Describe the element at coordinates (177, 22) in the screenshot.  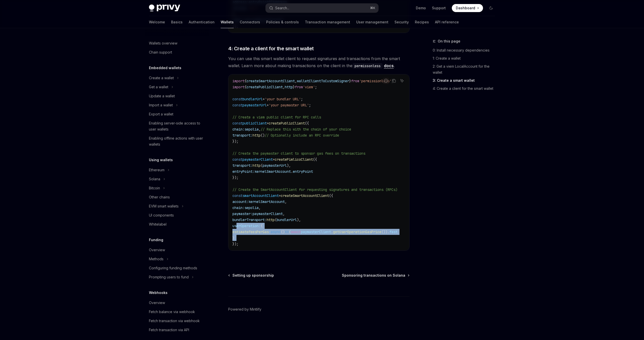
I see `a: Basics` at that location.